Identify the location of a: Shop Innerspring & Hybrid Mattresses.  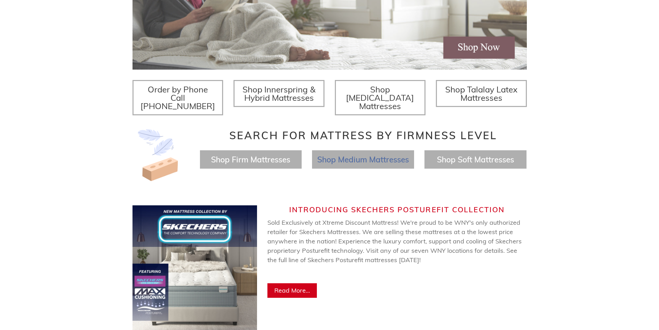
(279, 93).